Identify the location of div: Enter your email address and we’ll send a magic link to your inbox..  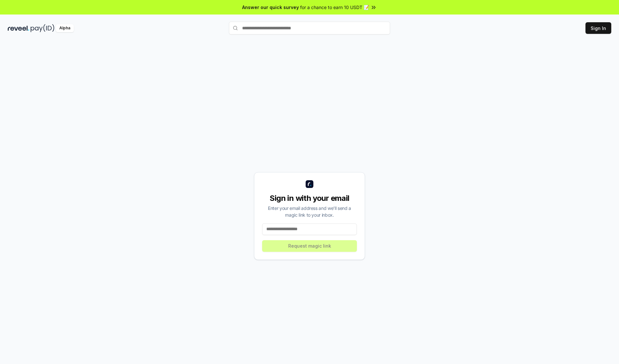
(310, 211).